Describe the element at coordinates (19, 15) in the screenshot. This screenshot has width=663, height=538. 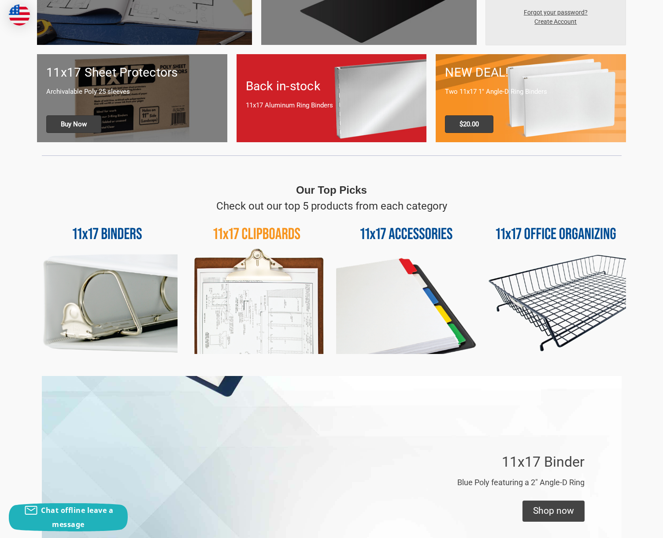
I see `img: duty and tax information for United States` at that location.